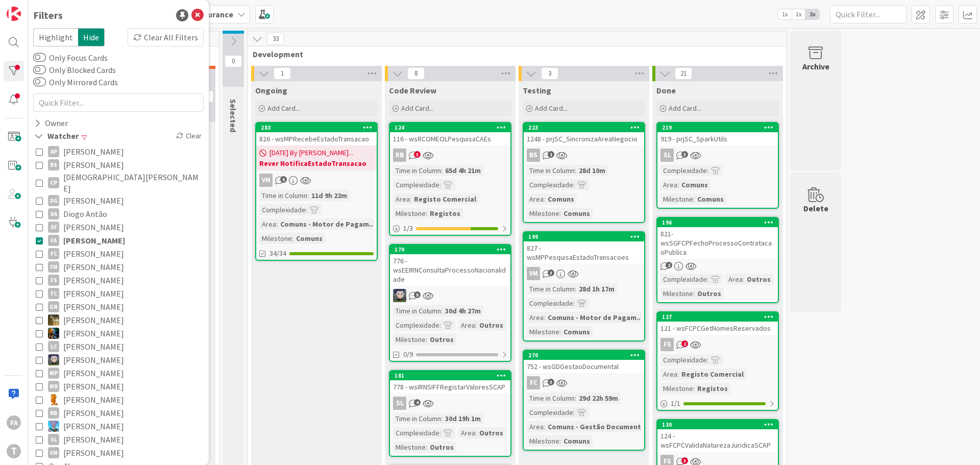 The image size is (980, 465). What do you see at coordinates (463, 310) in the screenshot?
I see `div: 30d 4h 27m` at bounding box center [463, 310].